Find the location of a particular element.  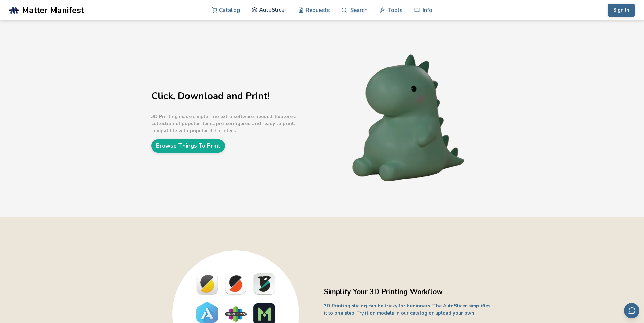

span: Matter Manifest is located at coordinates (53, 10).